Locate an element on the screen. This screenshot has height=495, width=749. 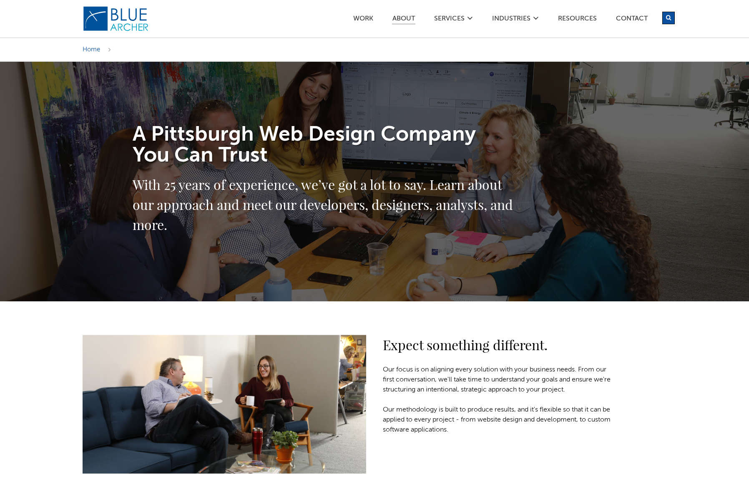
a: Work is located at coordinates (363, 20).